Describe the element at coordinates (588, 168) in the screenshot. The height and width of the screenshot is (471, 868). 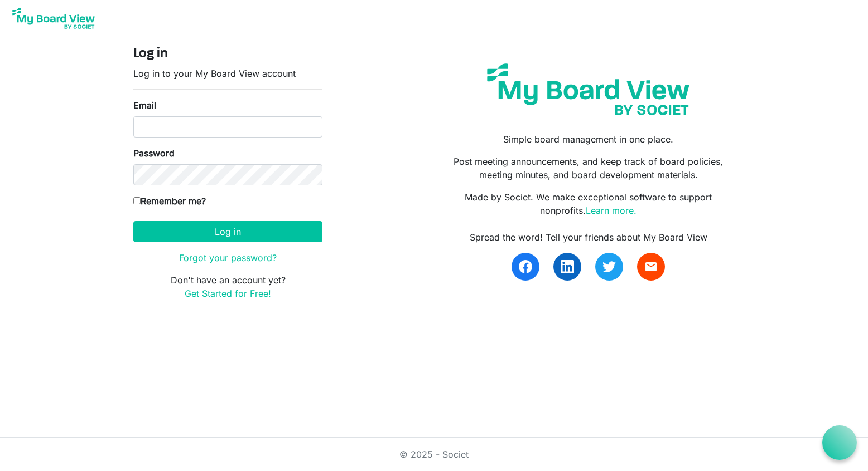
I see `p: Post meeting announcements, and keep track of board policies, meeting minutes, and board developm...` at that location.